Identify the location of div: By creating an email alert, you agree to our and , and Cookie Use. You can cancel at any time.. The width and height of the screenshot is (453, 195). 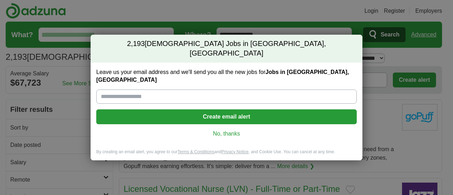
(227, 155).